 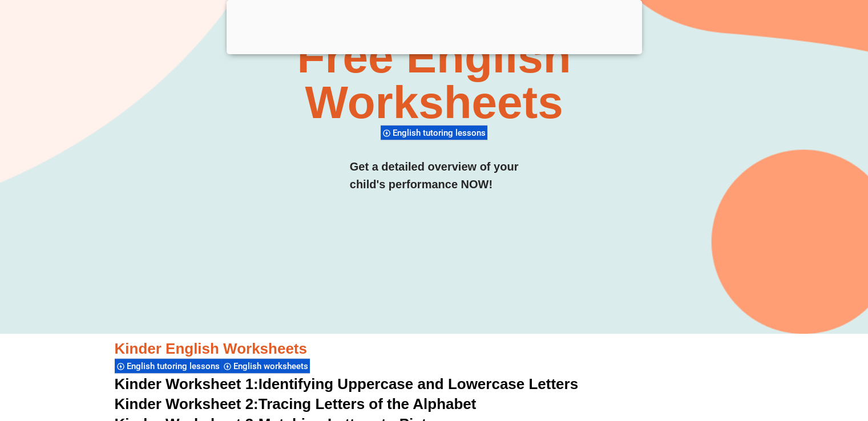 What do you see at coordinates (295, 404) in the screenshot?
I see `a: Kinder Worksheet 2:Tracing Letters of the Alphabet` at bounding box center [295, 404].